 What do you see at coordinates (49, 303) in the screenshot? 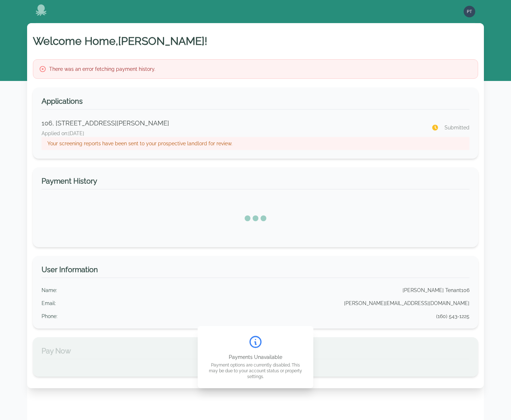
I see `div: Email :` at bounding box center [49, 303].